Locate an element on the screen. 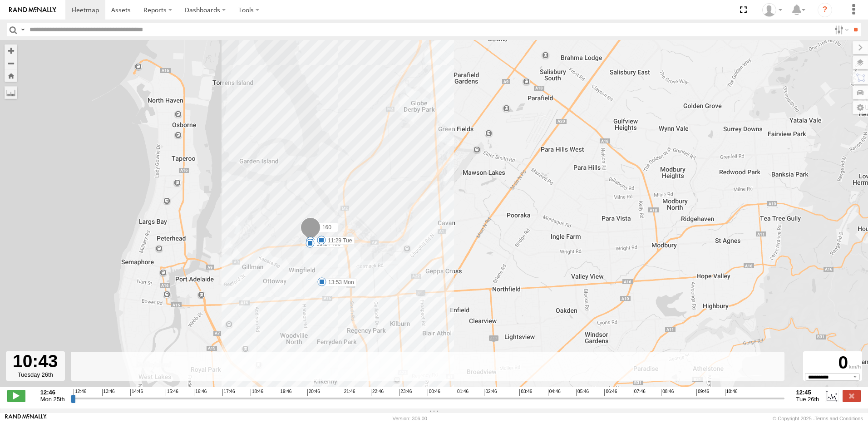 The image size is (868, 423). label: 11:29 Tue is located at coordinates (337, 240).